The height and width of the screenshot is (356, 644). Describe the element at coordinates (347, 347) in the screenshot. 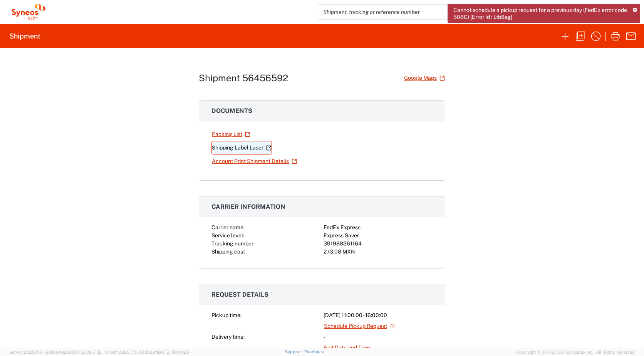

I see `a: Edit Date and Time` at that location.